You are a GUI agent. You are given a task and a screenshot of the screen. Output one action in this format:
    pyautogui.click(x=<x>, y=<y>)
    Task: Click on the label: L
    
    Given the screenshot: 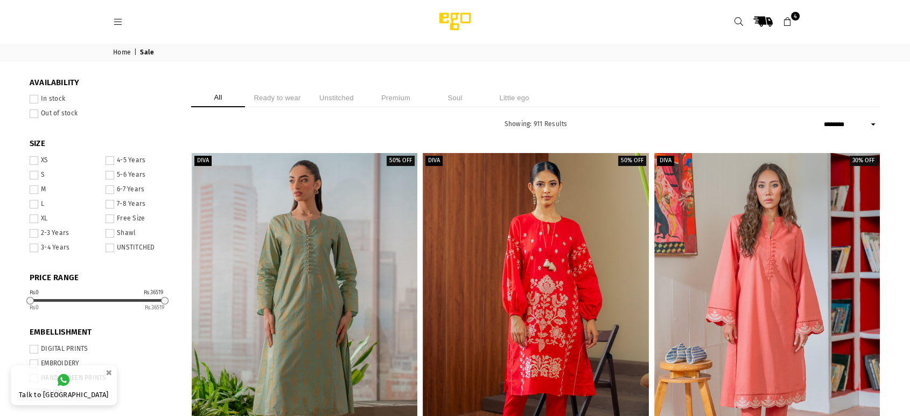 What is the action you would take?
    pyautogui.click(x=64, y=204)
    